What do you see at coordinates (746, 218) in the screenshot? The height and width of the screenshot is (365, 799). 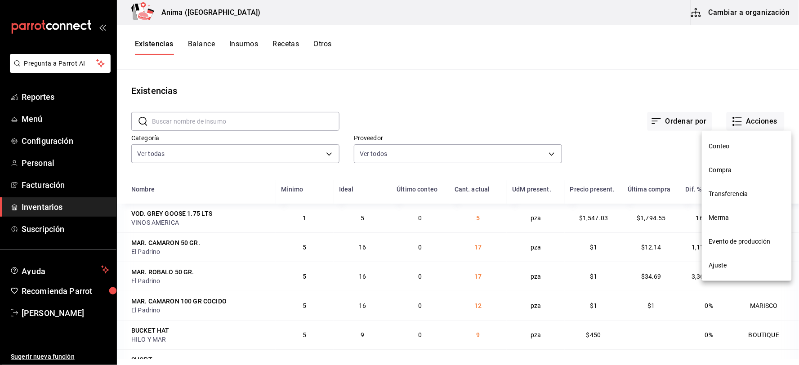 I see `span: Merma` at bounding box center [746, 218].